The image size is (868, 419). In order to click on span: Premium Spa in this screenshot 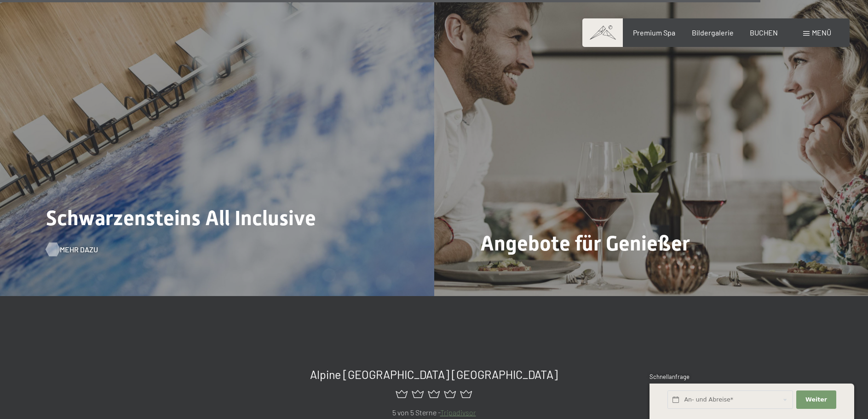, I will do `click(654, 32)`.